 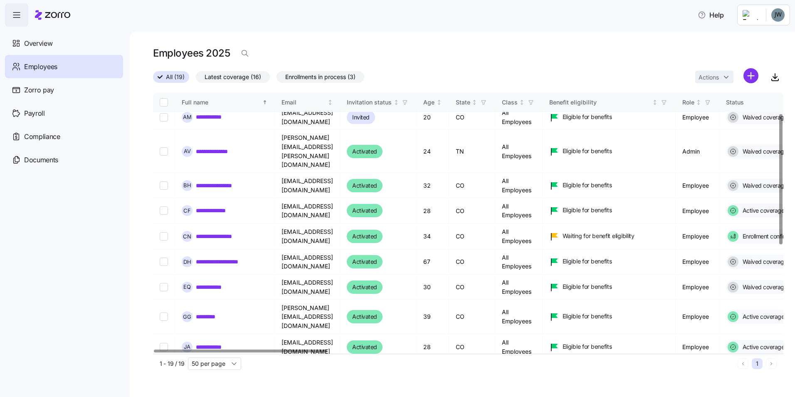 What do you see at coordinates (751, 15) in the screenshot?
I see `img: Employer logo` at bounding box center [751, 15].